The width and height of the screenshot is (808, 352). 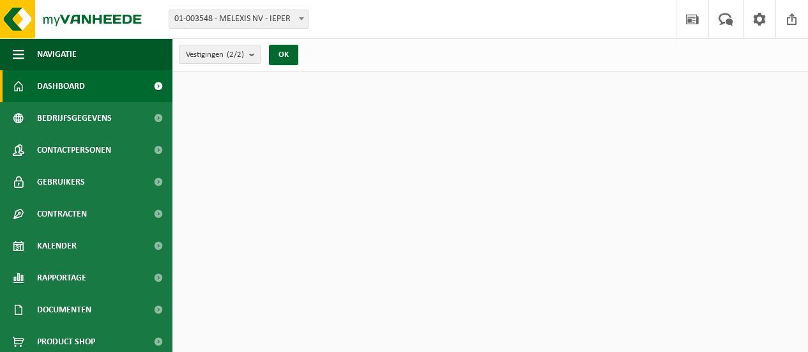 What do you see at coordinates (220, 54) in the screenshot?
I see `button: Vestigingen(2/2)` at bounding box center [220, 54].